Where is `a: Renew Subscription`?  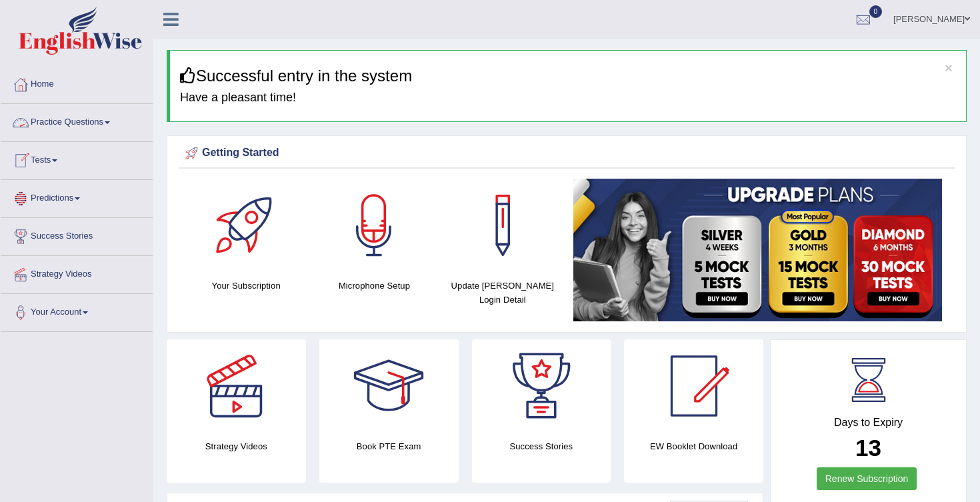
a: Renew Subscription is located at coordinates (867, 478).